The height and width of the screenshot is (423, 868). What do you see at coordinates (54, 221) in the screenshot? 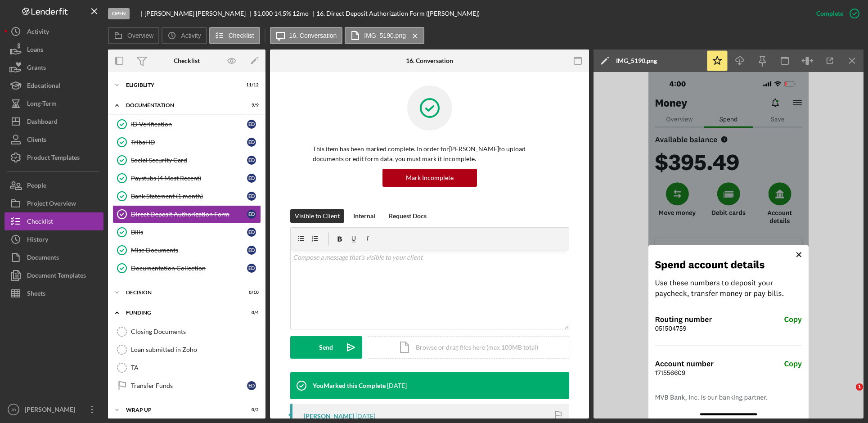
I see `a: Checklist` at bounding box center [54, 221].